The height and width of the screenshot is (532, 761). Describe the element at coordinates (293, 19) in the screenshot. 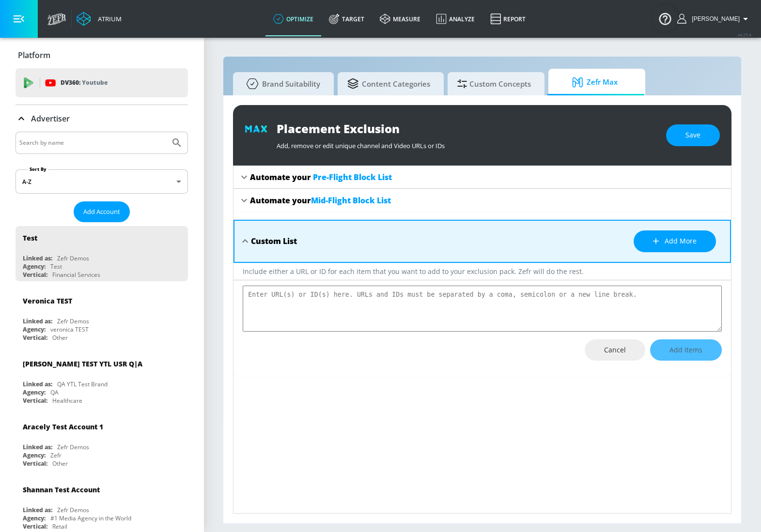

I see `a: optimize` at that location.